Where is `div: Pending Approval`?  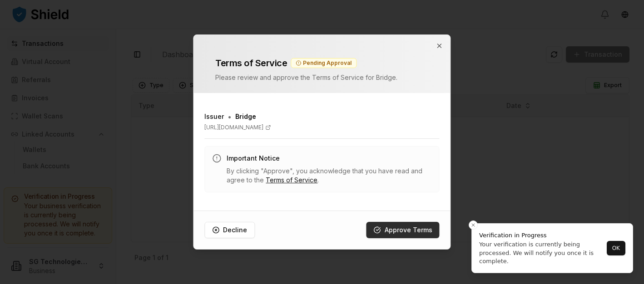 div: Pending Approval is located at coordinates (323, 63).